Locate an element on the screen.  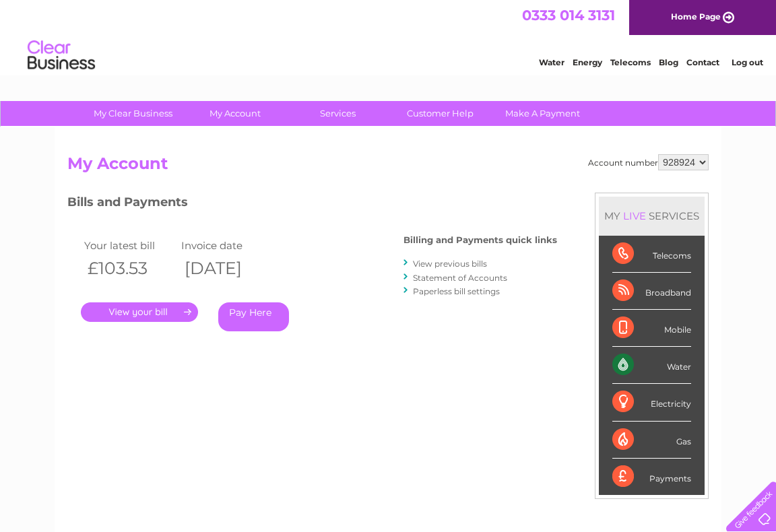
div: Telecoms is located at coordinates (651, 254).